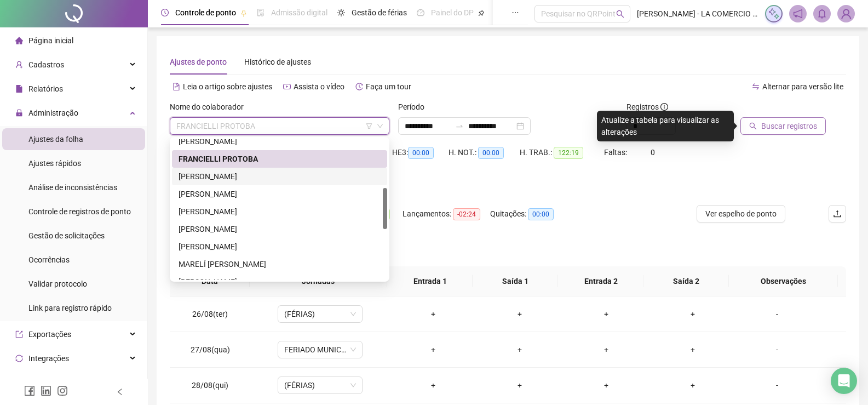 The width and height of the screenshot is (868, 405). Describe the element at coordinates (165, 13) in the screenshot. I see `span: clock-circle` at that location.